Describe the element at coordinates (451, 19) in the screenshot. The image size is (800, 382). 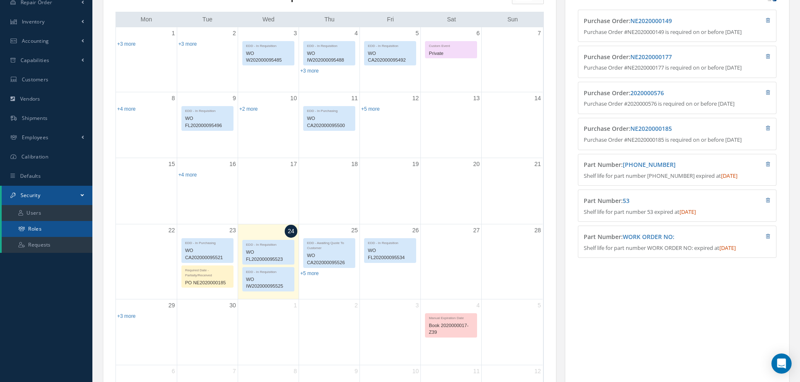
I see `a: Saturday` at that location.